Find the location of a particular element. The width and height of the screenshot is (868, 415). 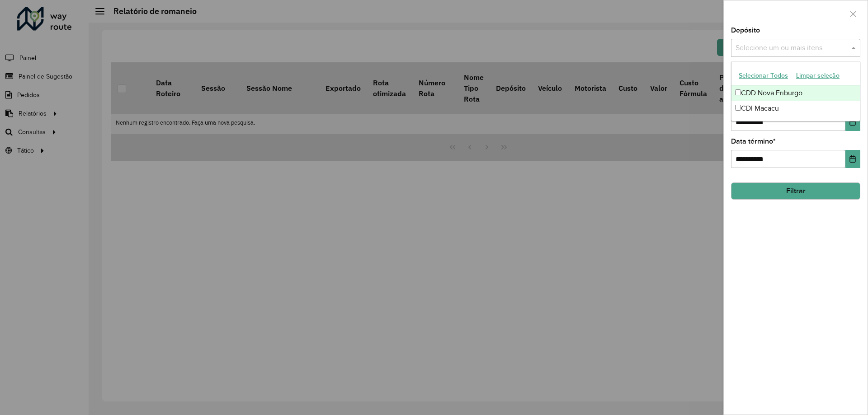

div: CDI Macacu is located at coordinates (796, 109).